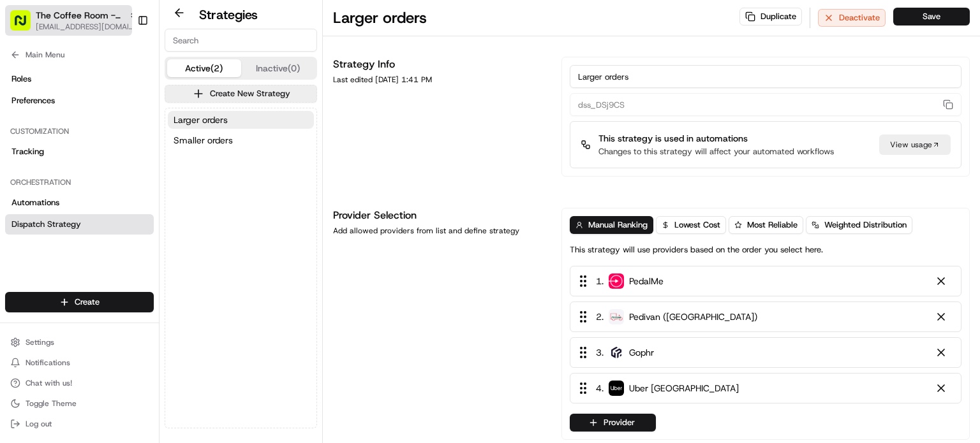 The height and width of the screenshot is (443, 980). Describe the element at coordinates (86, 302) in the screenshot. I see `span: Create` at that location.